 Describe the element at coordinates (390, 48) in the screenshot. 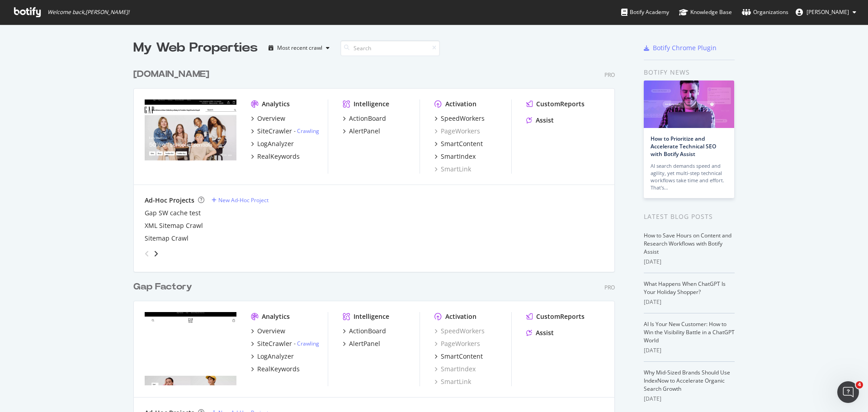

I see `input: Search` at that location.